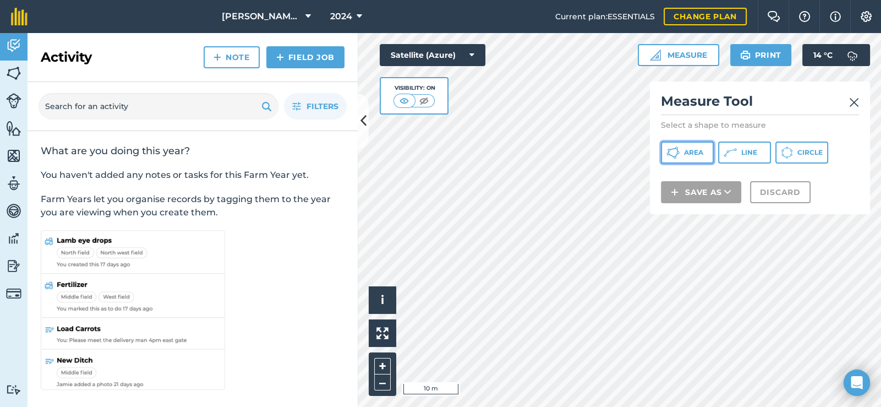 The height and width of the screenshot is (407, 881). I want to click on span: Current plan : ESSENTIALS, so click(605, 17).